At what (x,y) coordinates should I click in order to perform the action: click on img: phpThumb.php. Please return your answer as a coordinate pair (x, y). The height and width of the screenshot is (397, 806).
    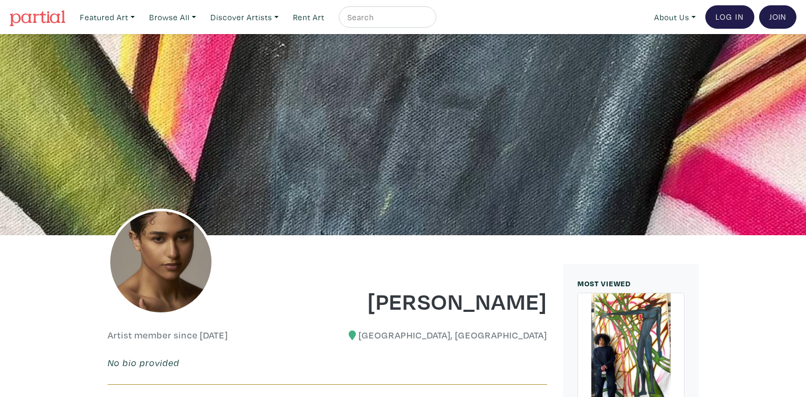
    Looking at the image, I should click on (161, 262).